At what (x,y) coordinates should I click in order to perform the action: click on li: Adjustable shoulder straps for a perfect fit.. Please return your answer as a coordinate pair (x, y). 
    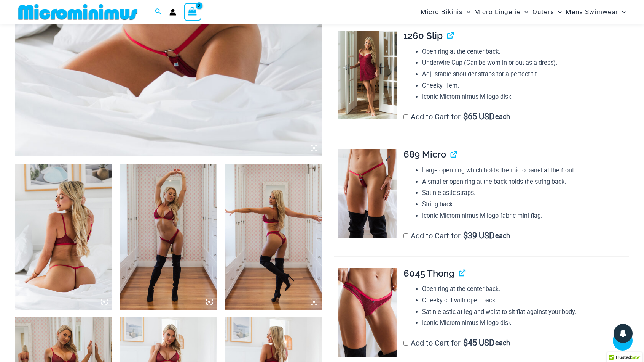
    Looking at the image, I should click on (526, 74).